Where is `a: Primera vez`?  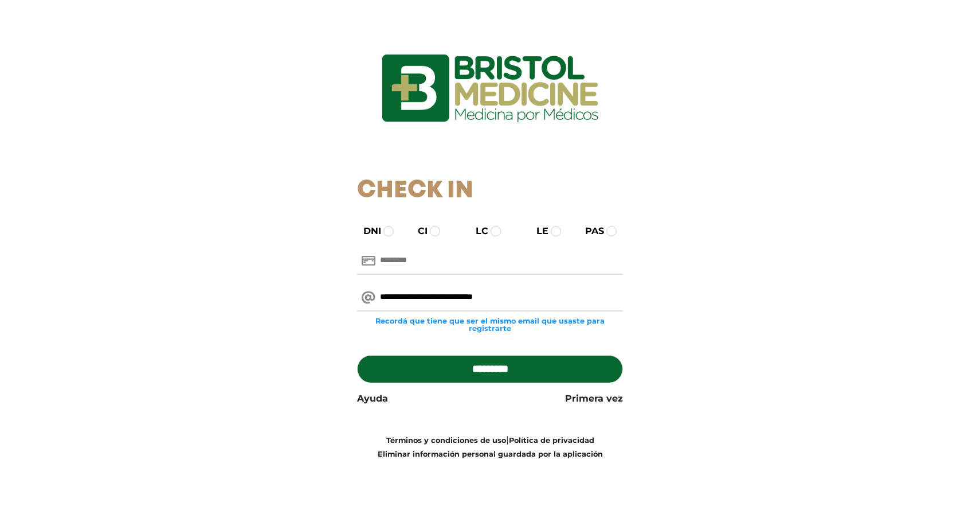 a: Primera vez is located at coordinates (594, 398).